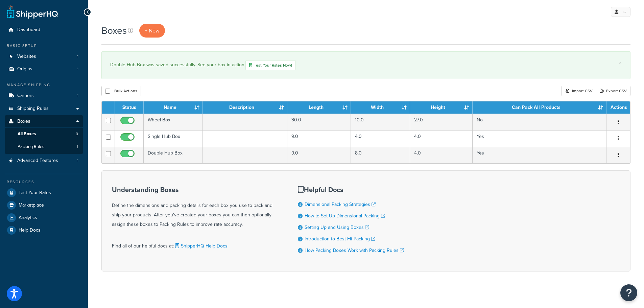 The height and width of the screenshot is (308, 644). What do you see at coordinates (44, 108) in the screenshot?
I see `li: Shipping Rules` at bounding box center [44, 108].